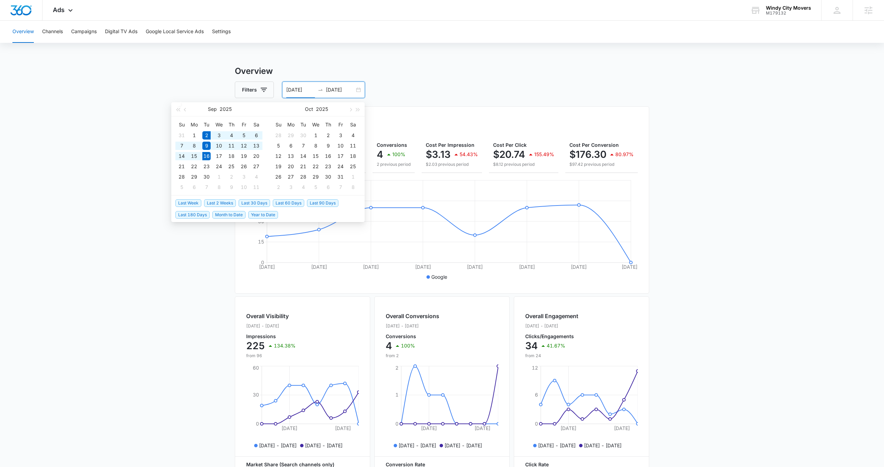 This screenshot has width=884, height=467. I want to click on div: 12, so click(278, 156).